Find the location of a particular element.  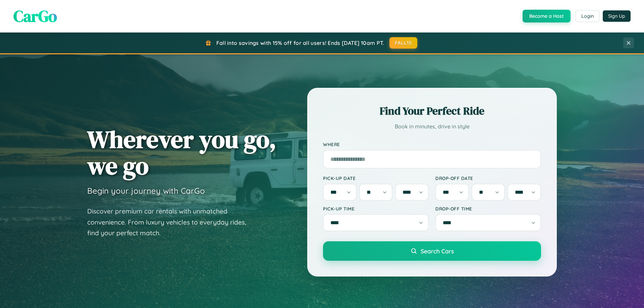

label: Pick-up Time is located at coordinates (376, 208).